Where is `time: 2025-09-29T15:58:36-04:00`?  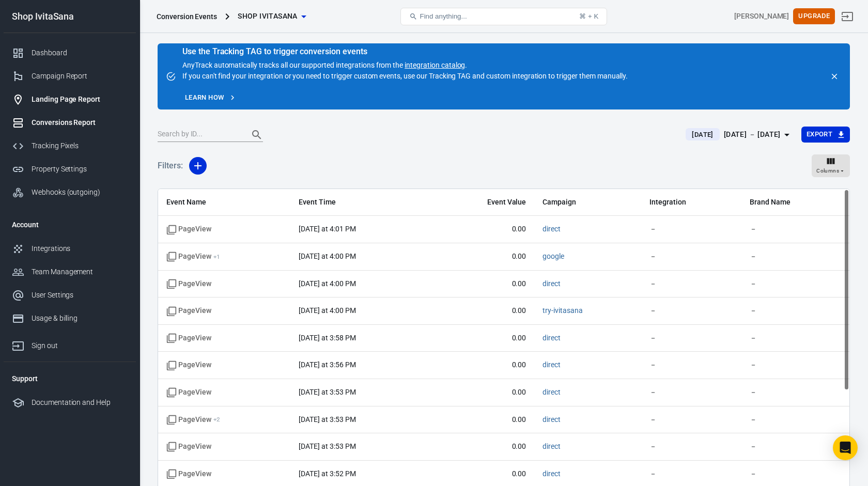
time: 2025-09-29T15:58:36-04:00 is located at coordinates (327, 338).